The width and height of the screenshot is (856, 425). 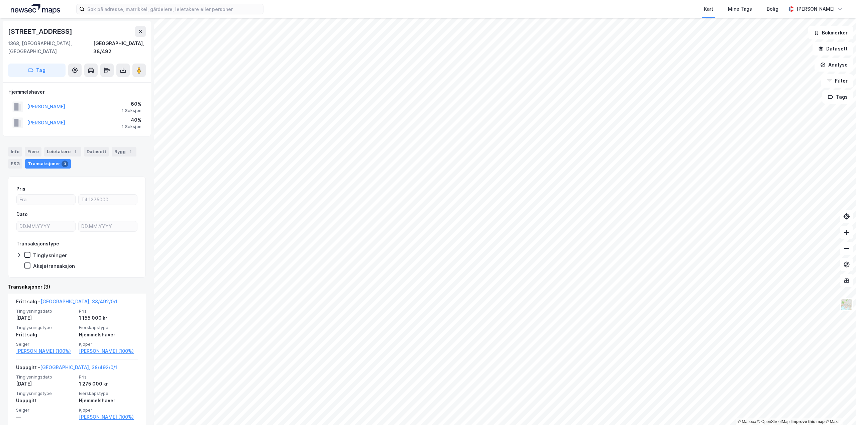 What do you see at coordinates (21, 189) in the screenshot?
I see `div: Pris` at bounding box center [21, 189].